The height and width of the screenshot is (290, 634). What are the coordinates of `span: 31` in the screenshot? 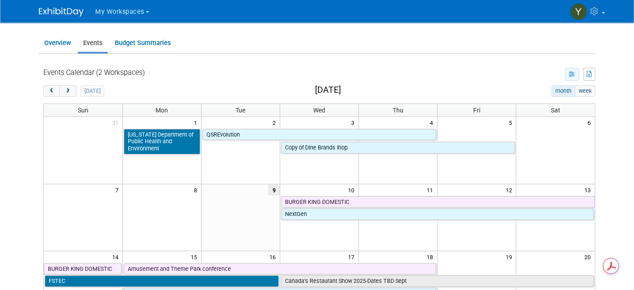 It's located at (117, 122).